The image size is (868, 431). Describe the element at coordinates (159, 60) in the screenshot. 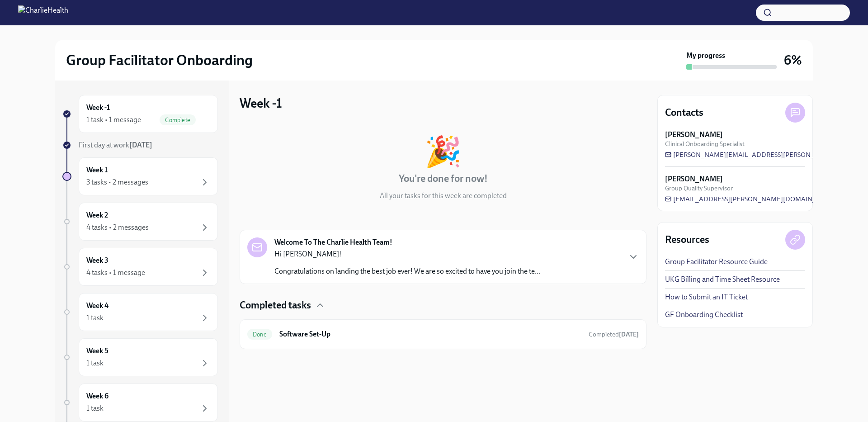

I see `h2: Group Facilitator Onboarding` at that location.